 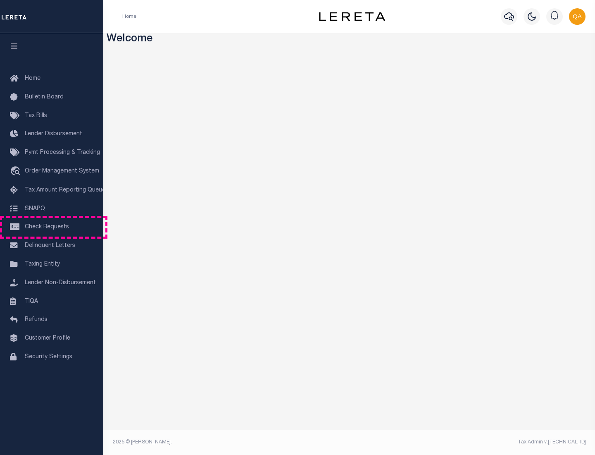 What do you see at coordinates (36, 116) in the screenshot?
I see `span: Tax Bills` at bounding box center [36, 116].